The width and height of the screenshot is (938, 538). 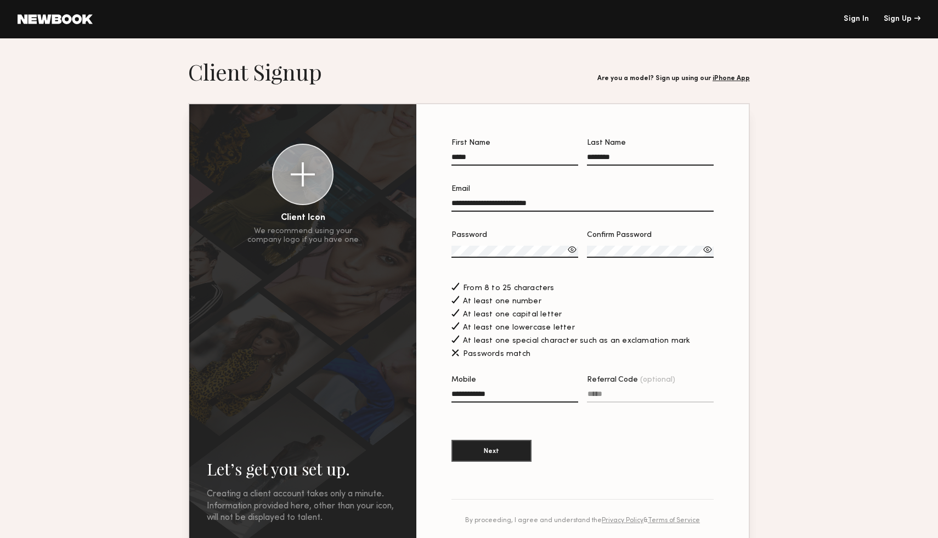 What do you see at coordinates (303, 236) in the screenshot?
I see `div: We recommend using your company logo if you have one` at bounding box center [303, 236].